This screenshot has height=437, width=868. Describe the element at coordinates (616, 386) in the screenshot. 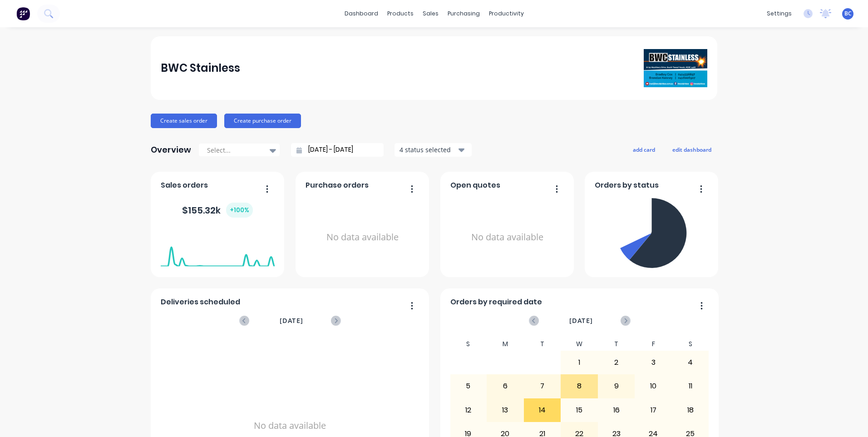

I see `div: 9` at that location.